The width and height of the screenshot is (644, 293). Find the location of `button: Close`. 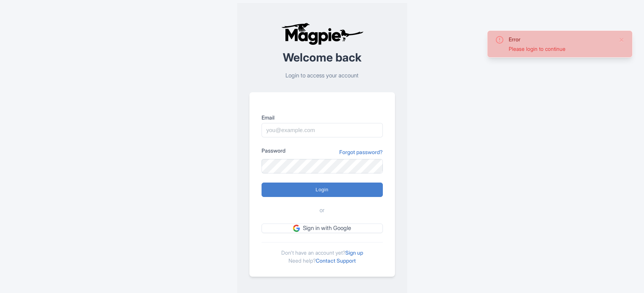

button: Close is located at coordinates (622, 39).